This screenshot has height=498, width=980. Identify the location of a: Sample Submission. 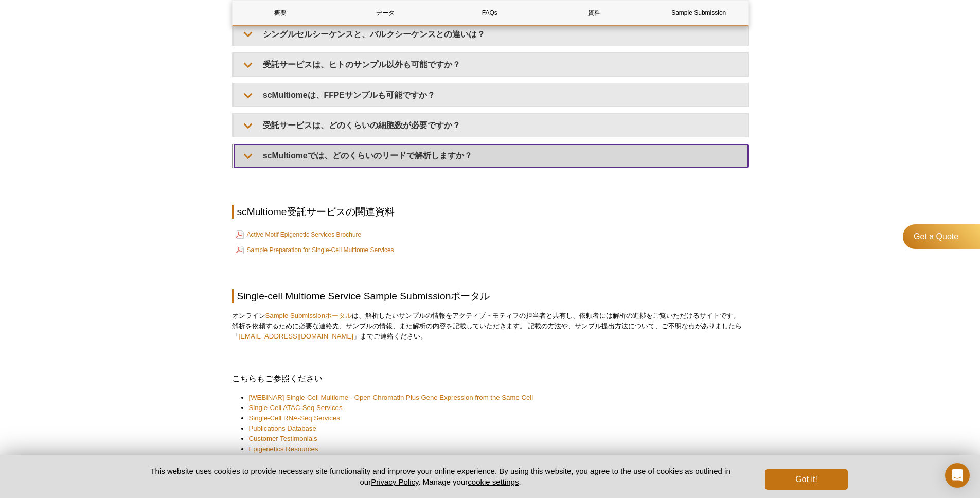
(699, 13).